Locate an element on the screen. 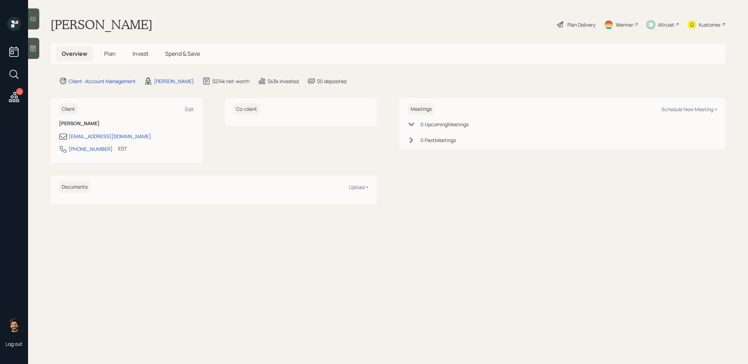  span: Plan is located at coordinates (110, 54).